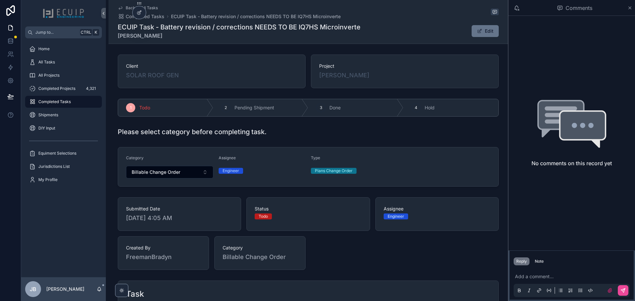 This screenshot has width=635, height=301. I want to click on span: All Projects, so click(49, 75).